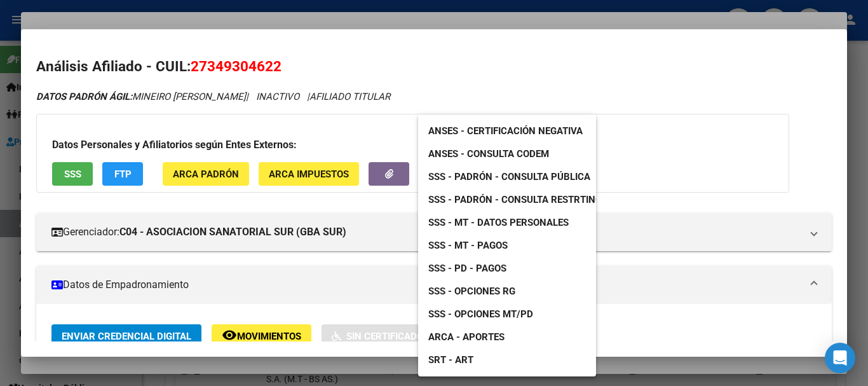 The height and width of the screenshot is (386, 868). What do you see at coordinates (841, 359) in the screenshot?
I see `div: Open Intercom Messenger` at bounding box center [841, 359].